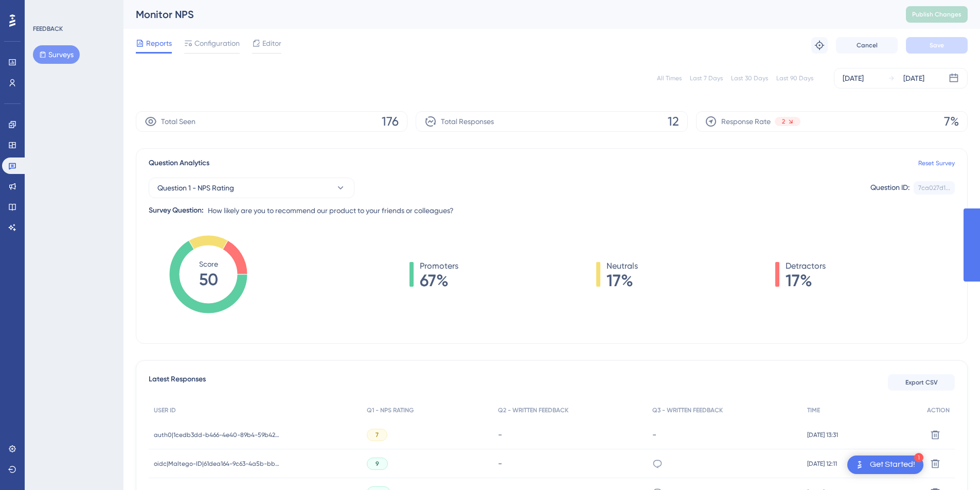 This screenshot has height=490, width=980. Describe the element at coordinates (859, 464) in the screenshot. I see `img: launcher-image-alternative-text` at that location.